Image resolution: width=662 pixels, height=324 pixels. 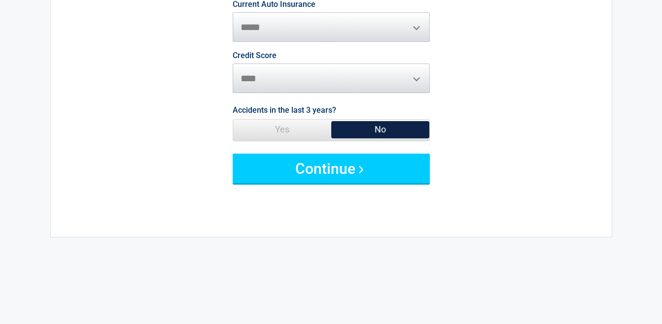 What do you see at coordinates (282, 130) in the screenshot?
I see `span: Yes` at bounding box center [282, 130].